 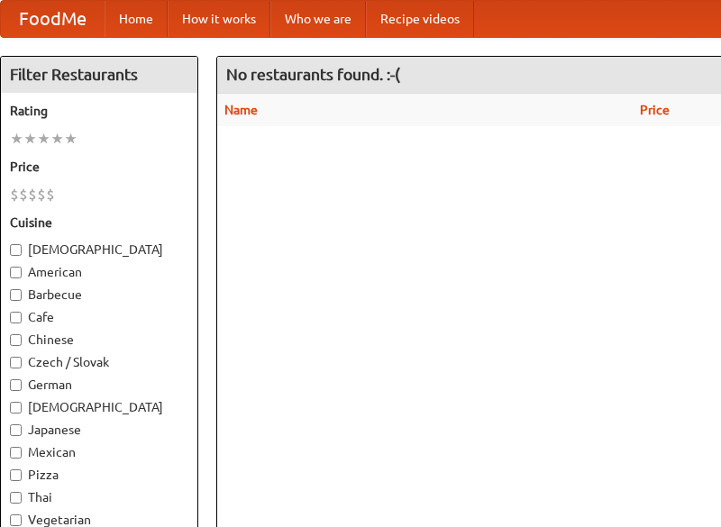 What do you see at coordinates (15, 340) in the screenshot?
I see `input: Chinese` at bounding box center [15, 340].